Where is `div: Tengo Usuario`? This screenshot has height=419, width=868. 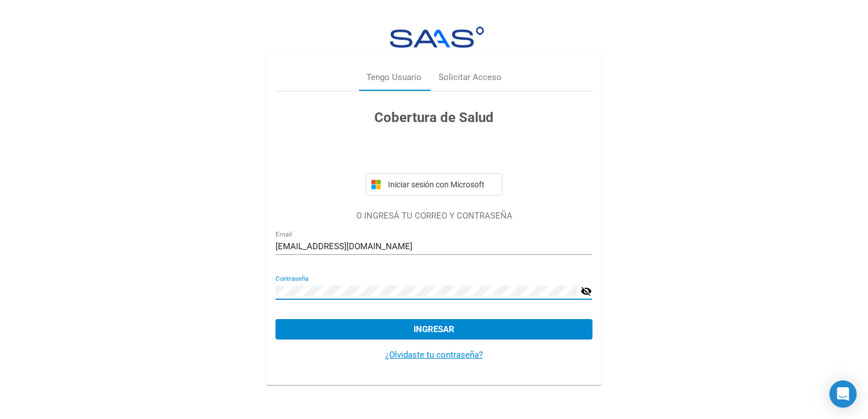
div: Tengo Usuario is located at coordinates (394, 77).